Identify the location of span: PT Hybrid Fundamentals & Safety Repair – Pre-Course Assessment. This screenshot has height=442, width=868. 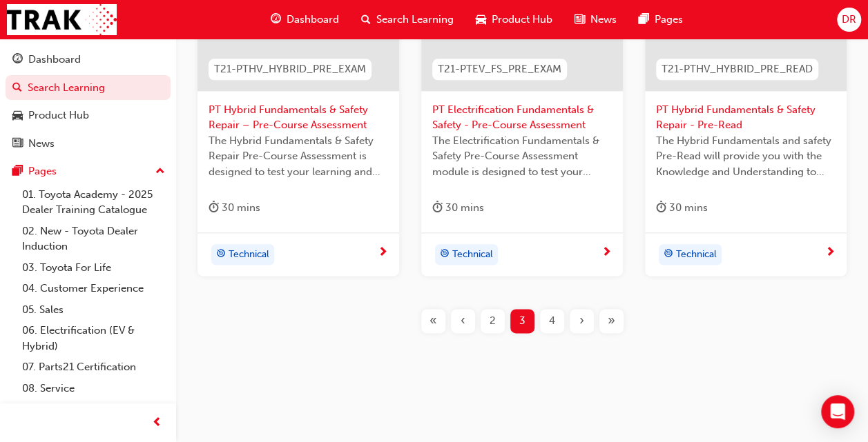
(298, 117).